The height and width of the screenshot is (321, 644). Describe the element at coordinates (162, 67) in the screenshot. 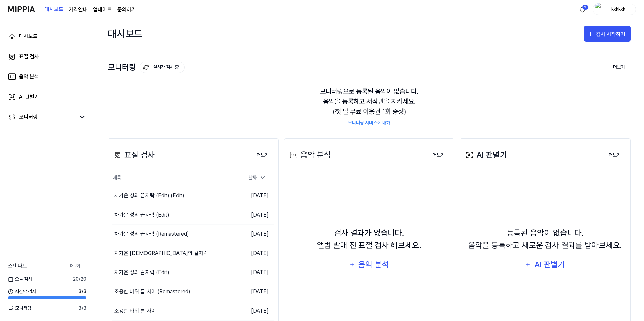

I see `button: 실시간 검사 중` at that location.